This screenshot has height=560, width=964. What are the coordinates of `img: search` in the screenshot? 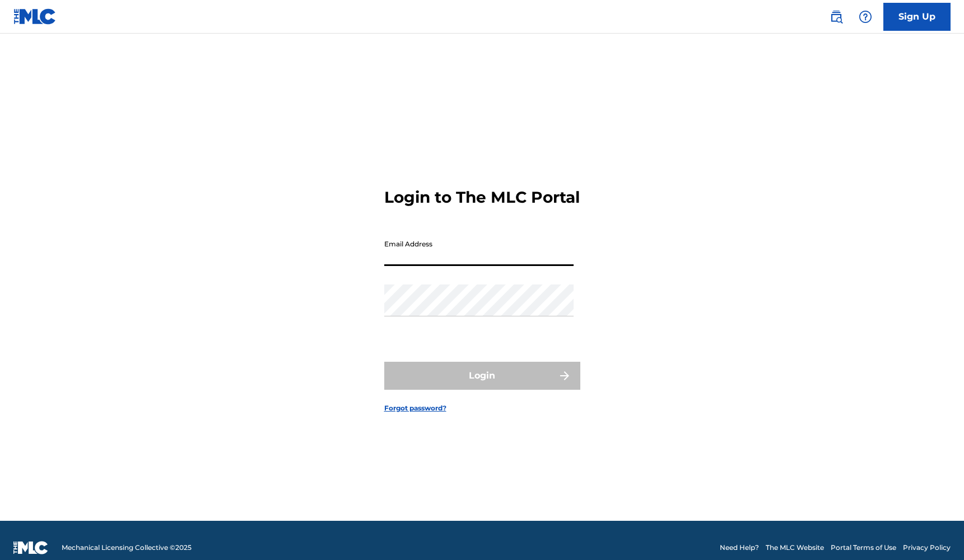 It's located at (836, 17).